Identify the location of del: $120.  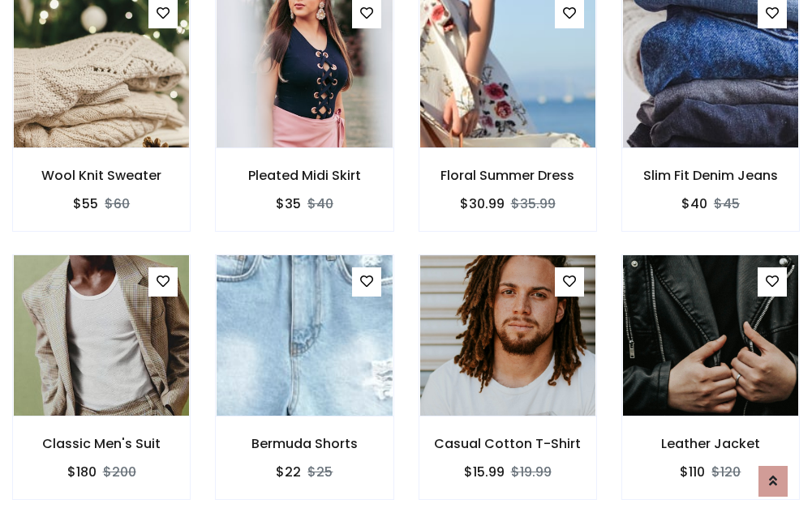
(726, 472).